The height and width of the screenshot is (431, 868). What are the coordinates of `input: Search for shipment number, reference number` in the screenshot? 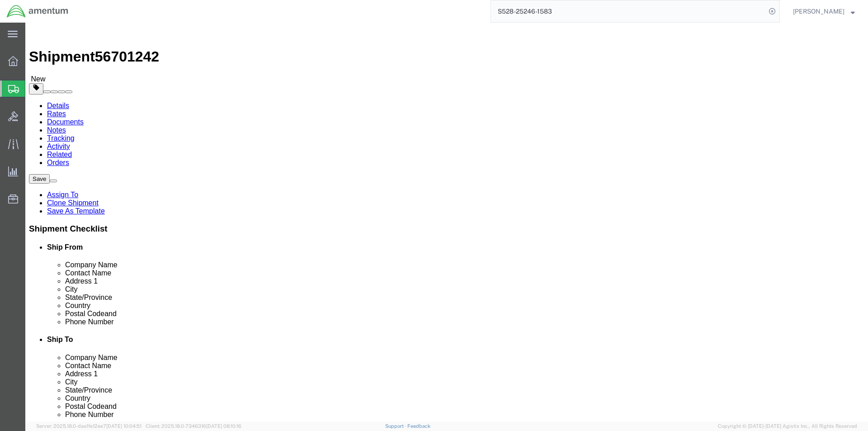 It's located at (629, 11).